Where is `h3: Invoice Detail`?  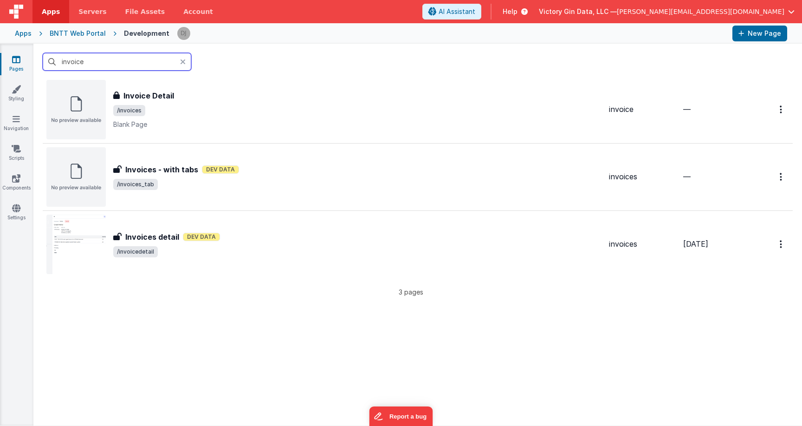 h3: Invoice Detail is located at coordinates (149, 96).